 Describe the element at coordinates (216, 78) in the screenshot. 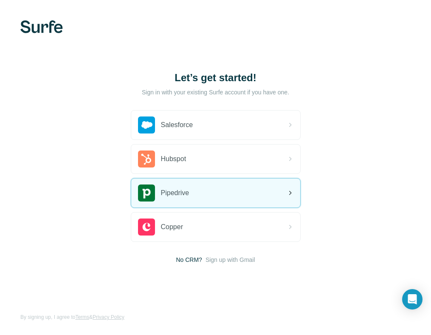

I see `h1: Let’s get started!` at that location.